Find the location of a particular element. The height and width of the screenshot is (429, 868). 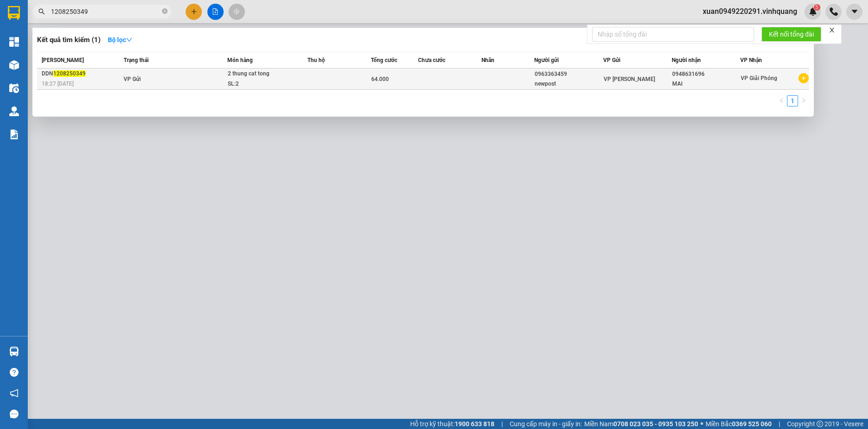

span: plus-circle is located at coordinates (804, 78).